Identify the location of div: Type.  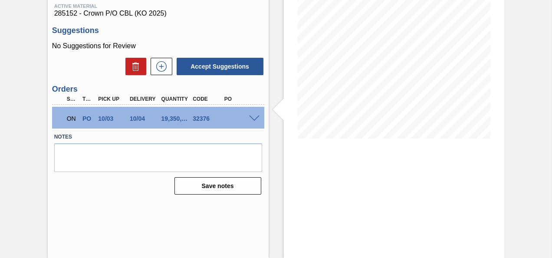
(88, 99).